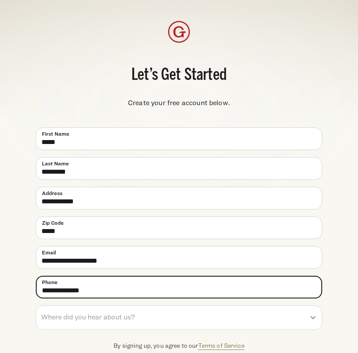 The height and width of the screenshot is (353, 358). What do you see at coordinates (55, 134) in the screenshot?
I see `span: First Name` at bounding box center [55, 134].